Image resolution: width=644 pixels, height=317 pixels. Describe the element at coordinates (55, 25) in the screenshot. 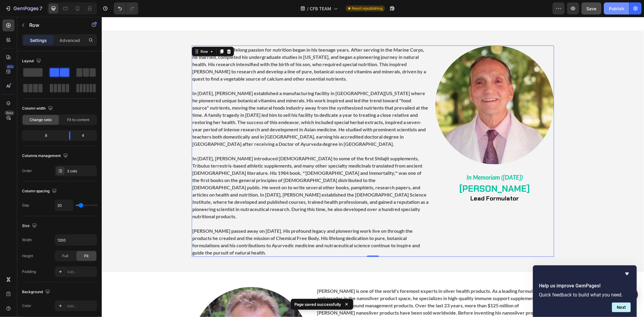

I see `p: Row` at that location.